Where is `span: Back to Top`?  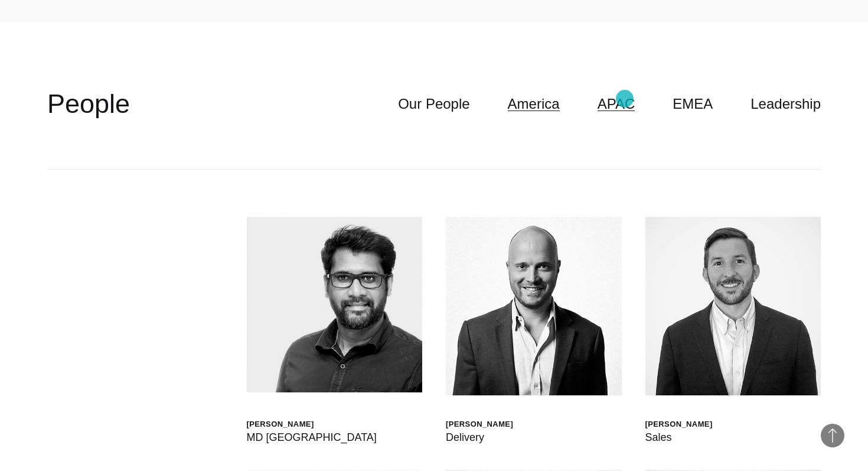
span: Back to Top is located at coordinates (833, 436).